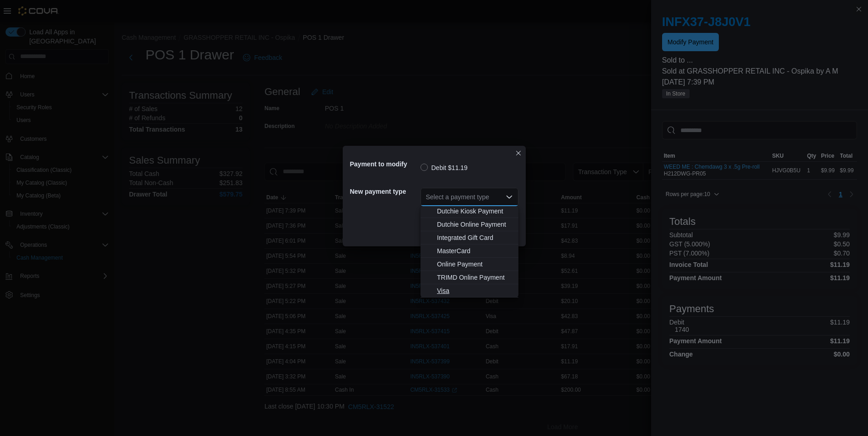 The width and height of the screenshot is (868, 436). I want to click on span: Dutchie Online Payment, so click(475, 224).